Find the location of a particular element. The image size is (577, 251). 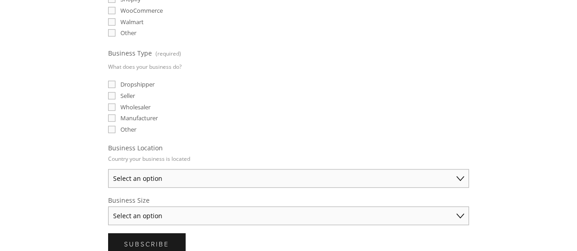

input: Manufacturer is located at coordinates (112, 118).